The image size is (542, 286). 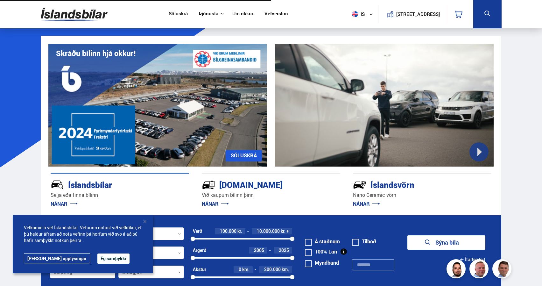 I want to click on label: 100% Lán, so click(x=321, y=251).